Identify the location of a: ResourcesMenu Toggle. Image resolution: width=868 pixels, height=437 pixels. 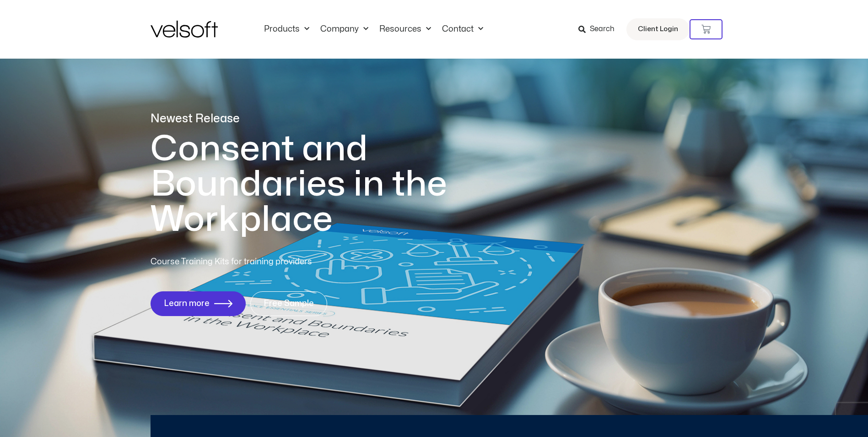
(405, 29).